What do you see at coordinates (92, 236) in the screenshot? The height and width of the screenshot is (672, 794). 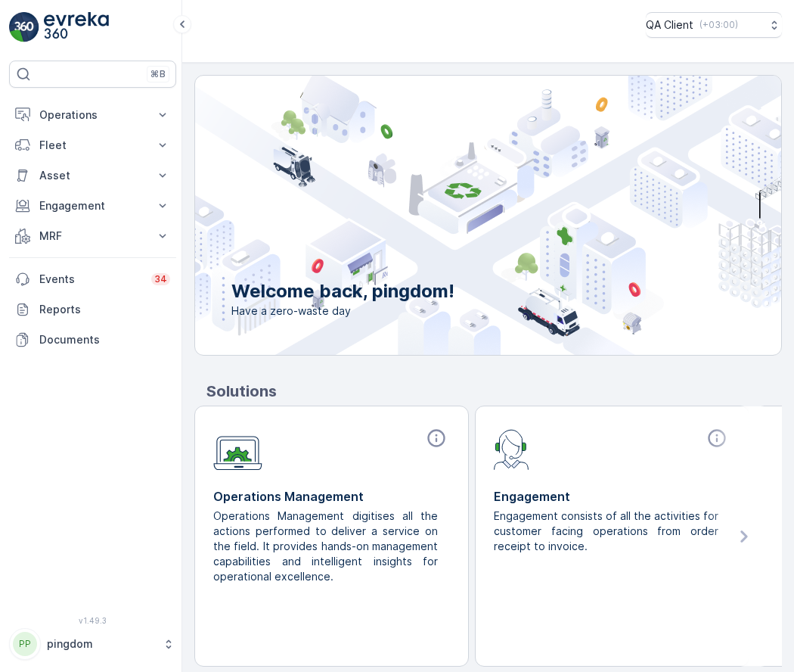 I see `p: MRF` at bounding box center [92, 236].